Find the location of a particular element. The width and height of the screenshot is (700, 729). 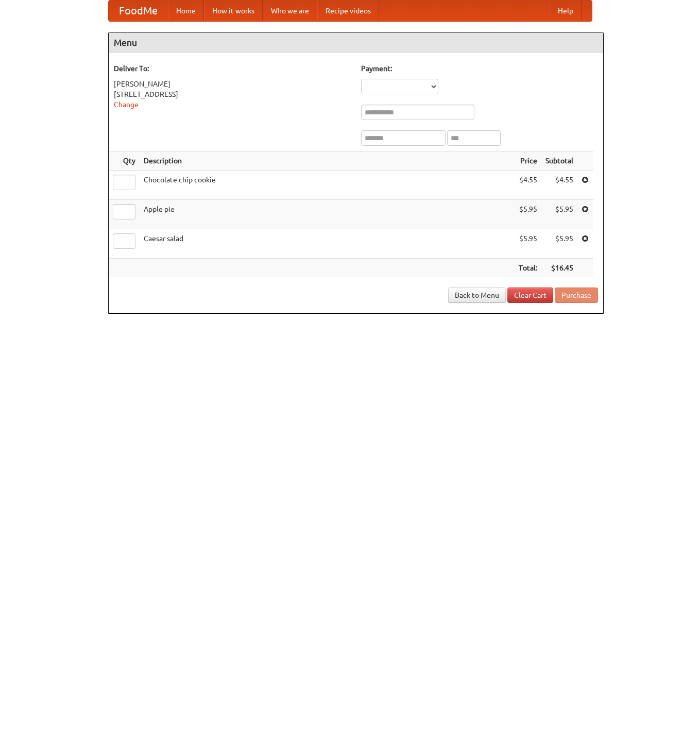

a: Help is located at coordinates (566, 11).